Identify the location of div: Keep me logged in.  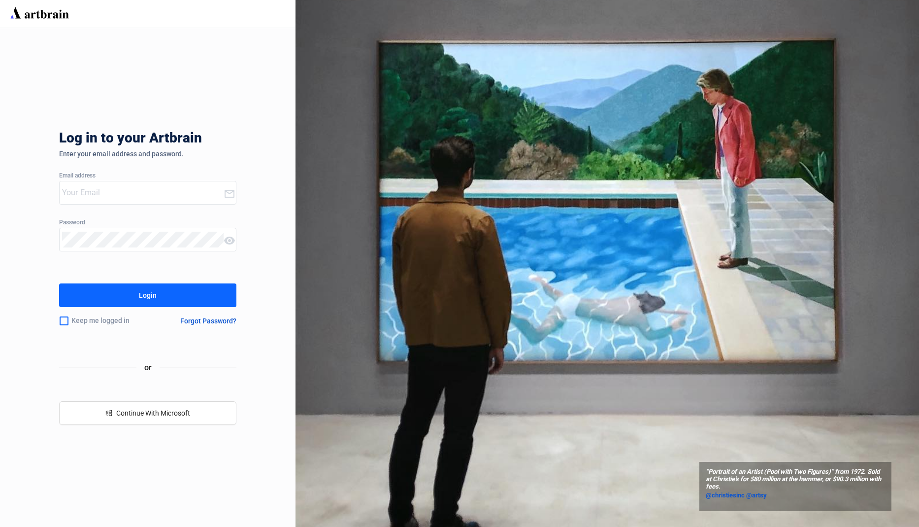
(108, 321).